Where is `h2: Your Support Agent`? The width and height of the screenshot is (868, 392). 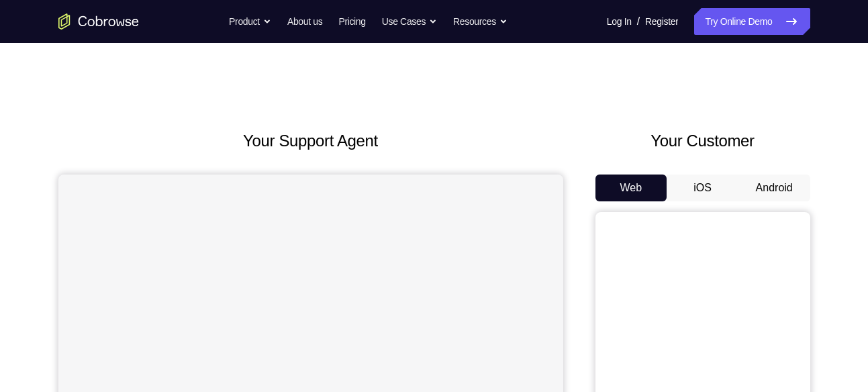 h2: Your Support Agent is located at coordinates (310, 141).